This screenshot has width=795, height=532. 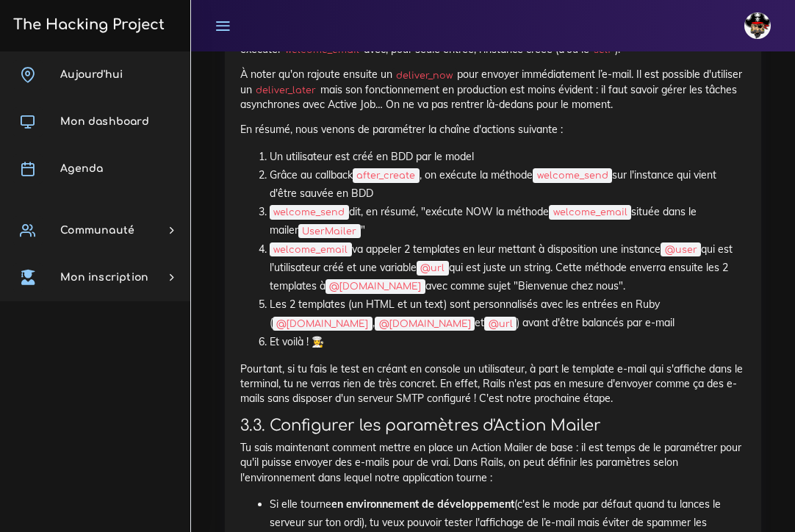 I want to click on h3: 3.3. Configurer les paramètres d'Action Mailer, so click(x=493, y=426).